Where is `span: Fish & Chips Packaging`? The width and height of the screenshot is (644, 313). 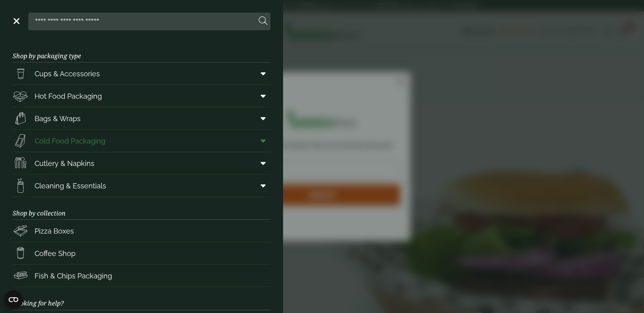
span: Fish & Chips Packaging is located at coordinates (73, 276).